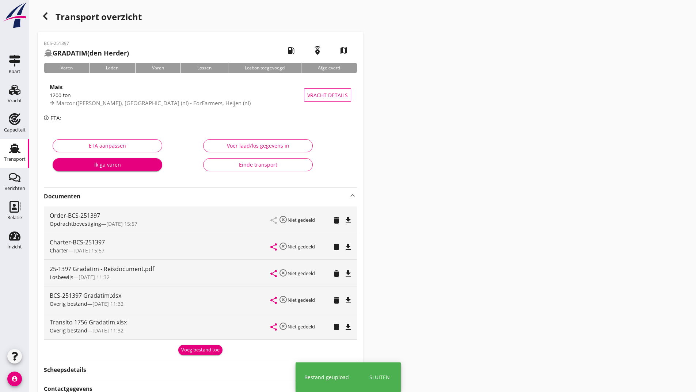  I want to click on button: Sluiten, so click(379, 377).